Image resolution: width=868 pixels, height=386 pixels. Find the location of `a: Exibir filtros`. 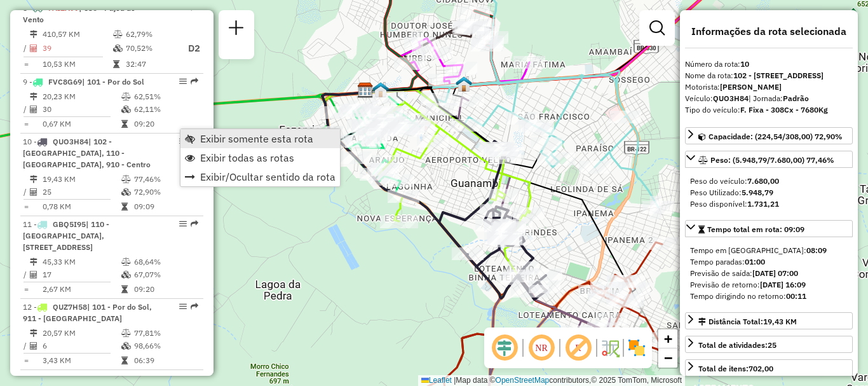

a: Exibir filtros is located at coordinates (657, 28).